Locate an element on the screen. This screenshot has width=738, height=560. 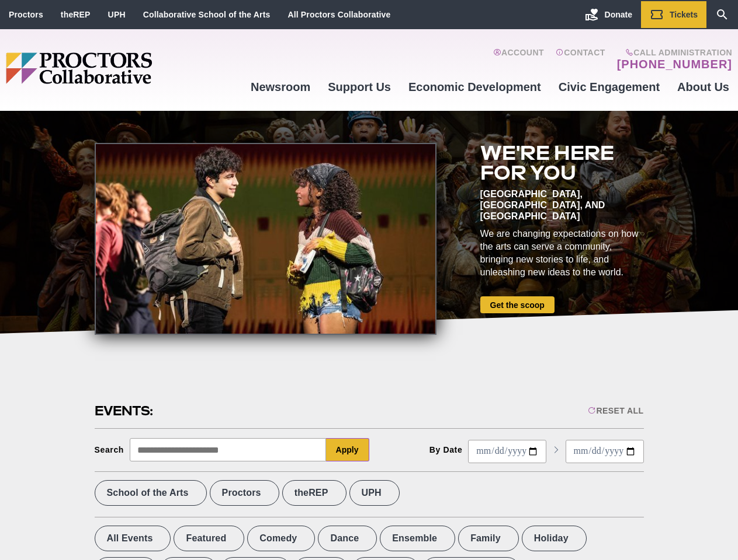
label: Holiday is located at coordinates (554, 539).